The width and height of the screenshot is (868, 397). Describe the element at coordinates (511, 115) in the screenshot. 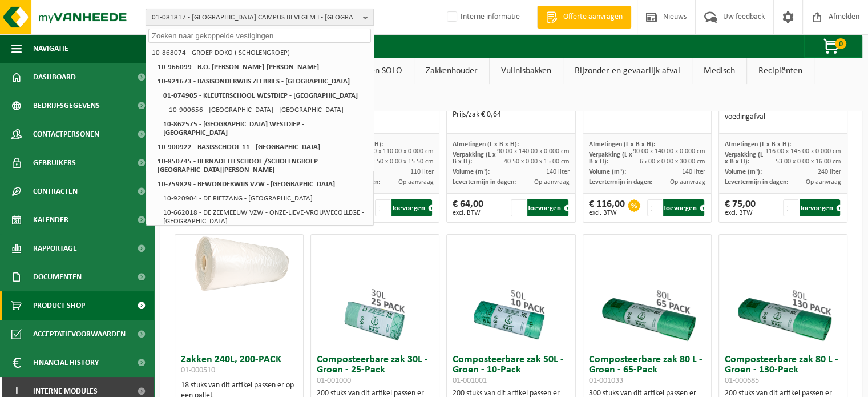

I see `div: Prijs/zak € 0,64` at that location.